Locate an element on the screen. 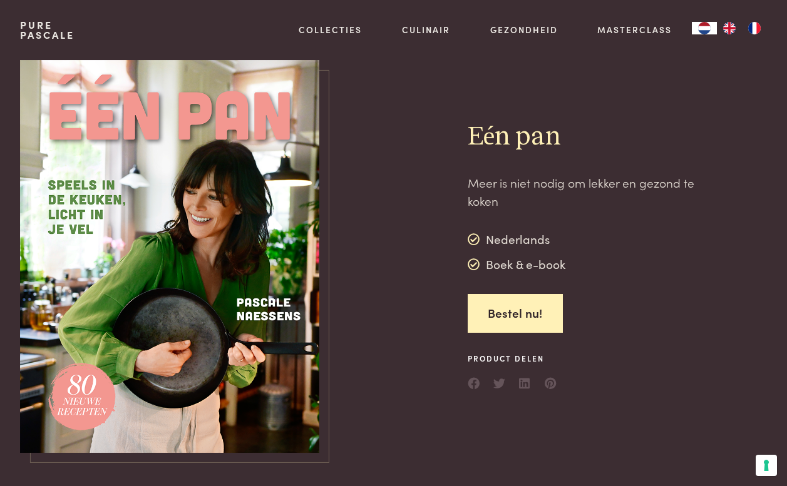  aside: Language selected: Nederlands is located at coordinates (729, 28).